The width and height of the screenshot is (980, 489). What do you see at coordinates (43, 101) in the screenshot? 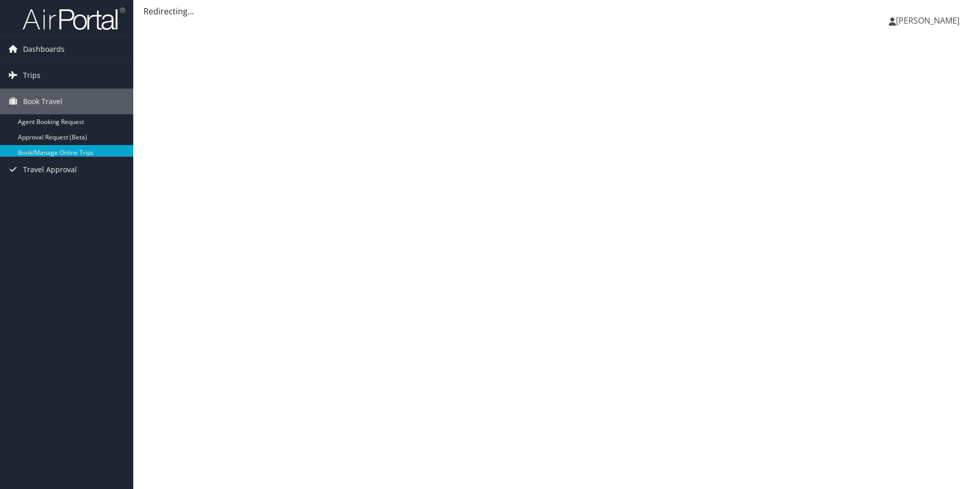
I see `span: Book Travel` at bounding box center [43, 101].